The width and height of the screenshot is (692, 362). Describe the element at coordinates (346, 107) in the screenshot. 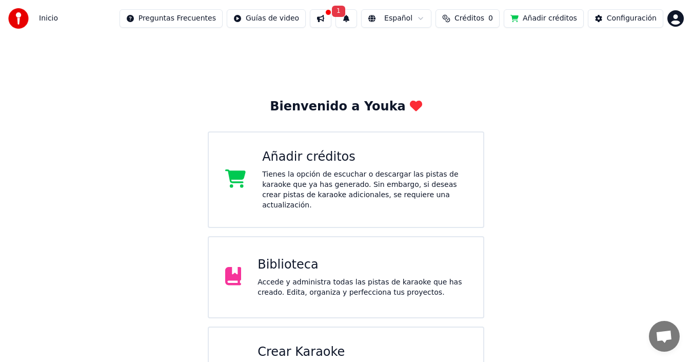

I see `div: Bienvenido a Youka` at that location.